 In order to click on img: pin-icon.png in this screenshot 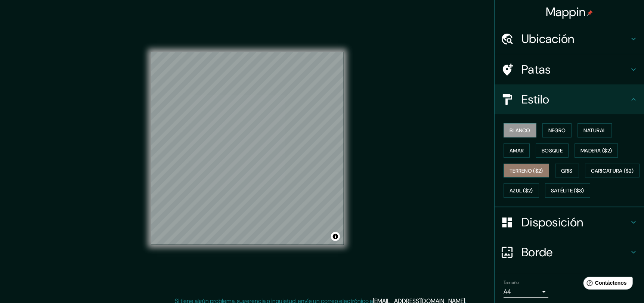, I will do `click(590, 13)`.